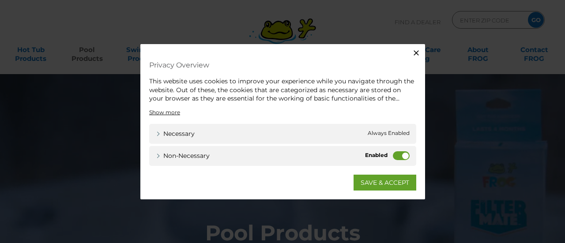 The height and width of the screenshot is (243, 565). What do you see at coordinates (385, 182) in the screenshot?
I see `a: SAVE & ACCEPT` at bounding box center [385, 182].